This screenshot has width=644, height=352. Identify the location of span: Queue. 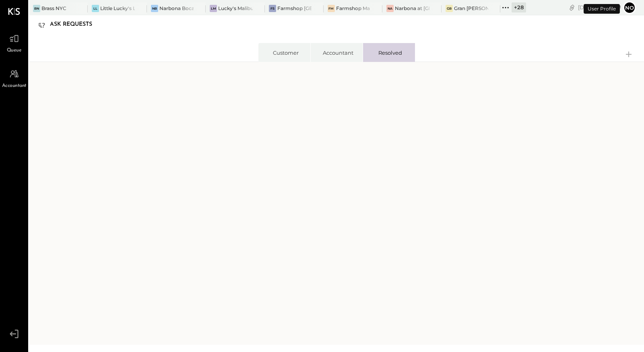
(14, 51).